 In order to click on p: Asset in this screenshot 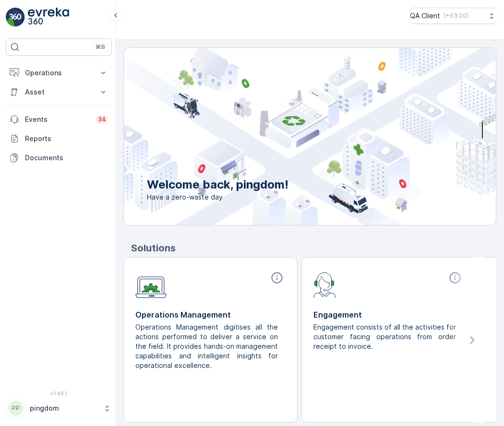, I will do `click(59, 92)`.